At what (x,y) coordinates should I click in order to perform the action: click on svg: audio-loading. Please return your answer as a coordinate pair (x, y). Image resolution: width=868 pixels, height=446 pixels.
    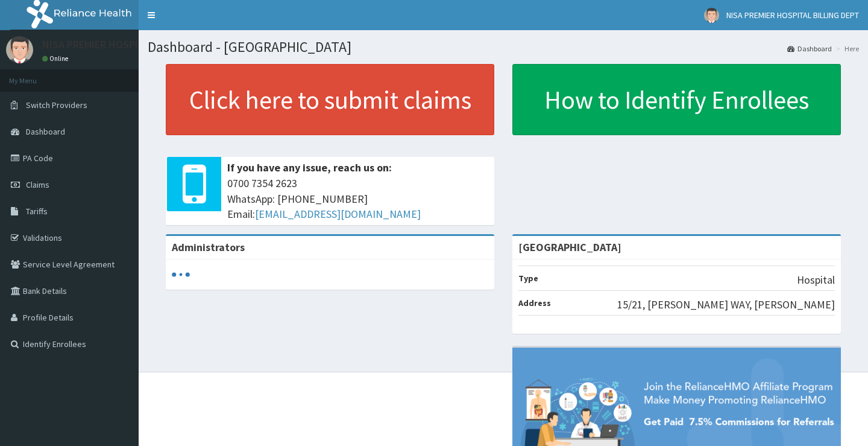
    Looking at the image, I should click on (181, 274).